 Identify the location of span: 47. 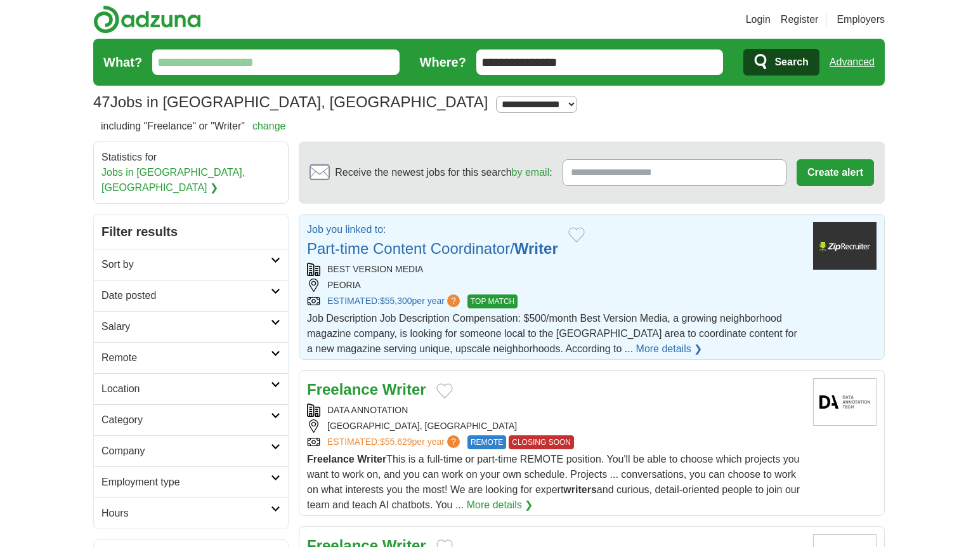
(102, 102).